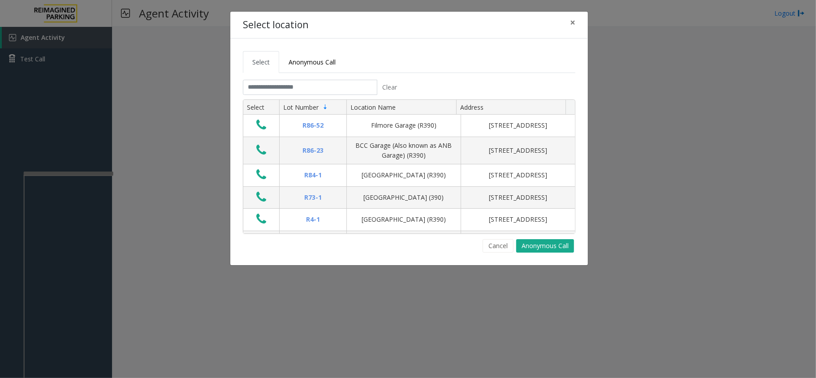 This screenshot has width=816, height=378. What do you see at coordinates (404, 151) in the screenshot?
I see `div: BCC Garage (Also known as ANB Garage) (R390)` at bounding box center [404, 151].